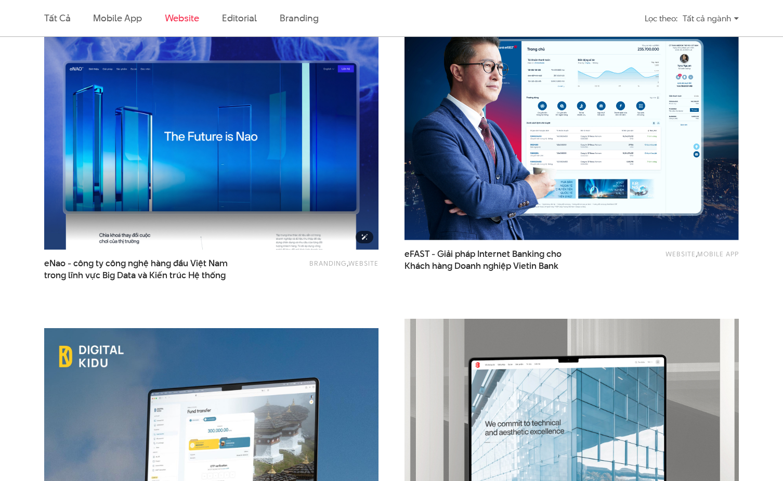  I want to click on span: eNao - công ty công nghệ hàng đầu Việt Nam, so click(136, 269).